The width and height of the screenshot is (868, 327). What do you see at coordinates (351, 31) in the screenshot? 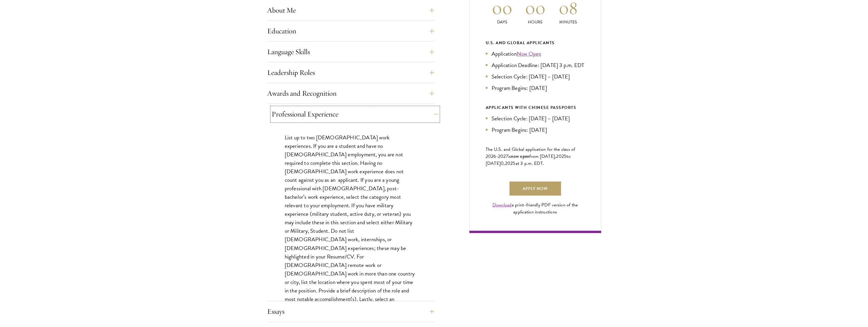
I see `button: Education` at bounding box center [351, 31].